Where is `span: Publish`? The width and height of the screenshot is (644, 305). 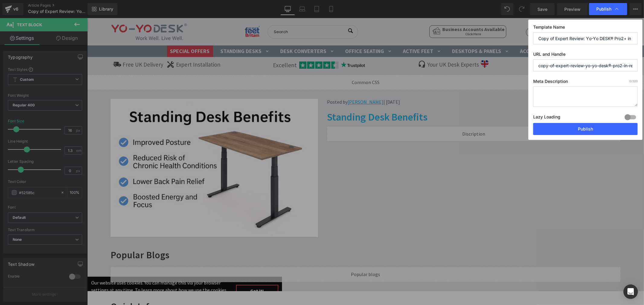
span: Publish is located at coordinates (604, 9).